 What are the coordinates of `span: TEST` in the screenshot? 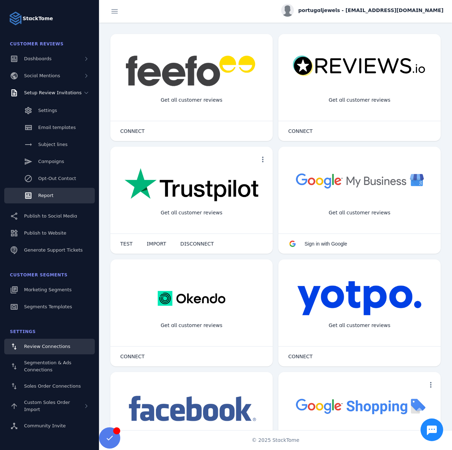 It's located at (126, 244).